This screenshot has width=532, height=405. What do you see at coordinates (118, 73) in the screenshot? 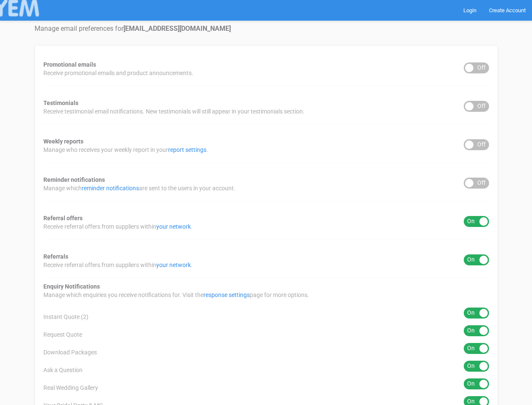
I see `span: Receive promotional emails and product announcements.` at bounding box center [118, 73].